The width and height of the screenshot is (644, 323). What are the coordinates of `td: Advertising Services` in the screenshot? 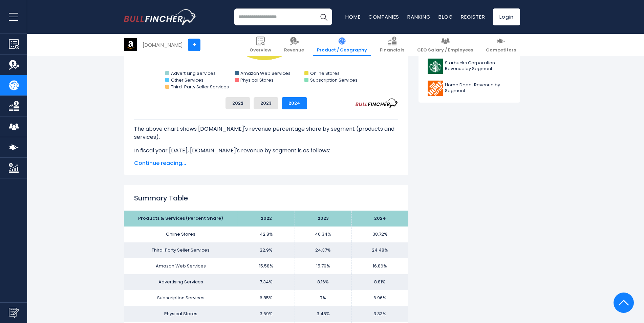 It's located at (181, 282).